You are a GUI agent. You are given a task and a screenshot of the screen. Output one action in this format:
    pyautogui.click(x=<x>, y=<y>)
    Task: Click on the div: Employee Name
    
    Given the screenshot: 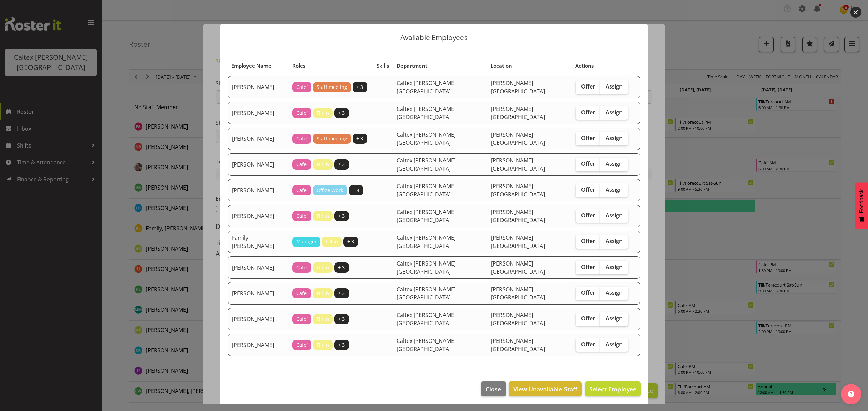 What is the action you would take?
    pyautogui.click(x=258, y=66)
    